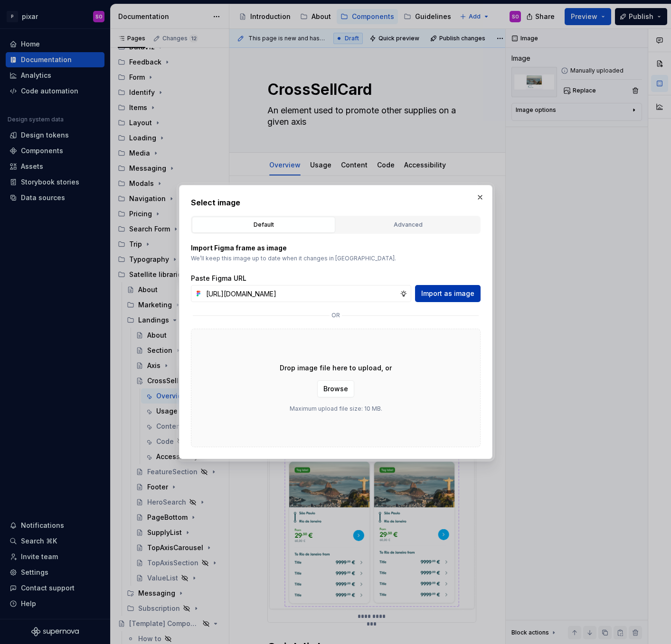 The height and width of the screenshot is (644, 671). Describe the element at coordinates (407, 225) in the screenshot. I see `div: Advanced` at that location.